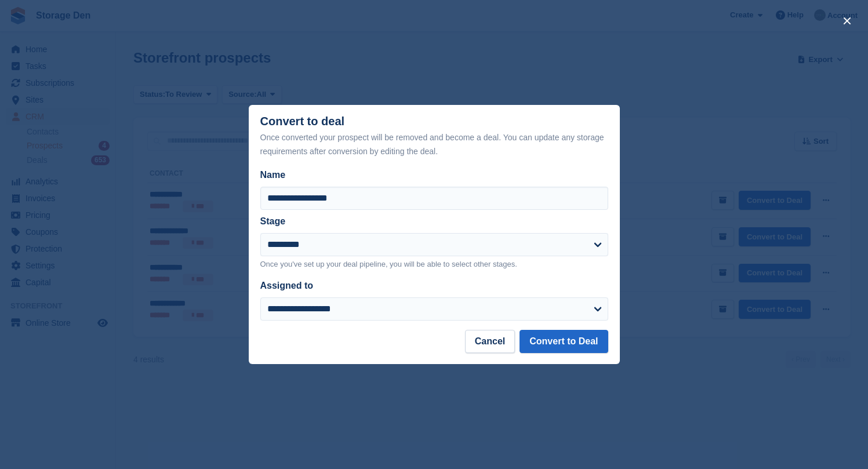  Describe the element at coordinates (273, 221) in the screenshot. I see `label: Stage` at that location.